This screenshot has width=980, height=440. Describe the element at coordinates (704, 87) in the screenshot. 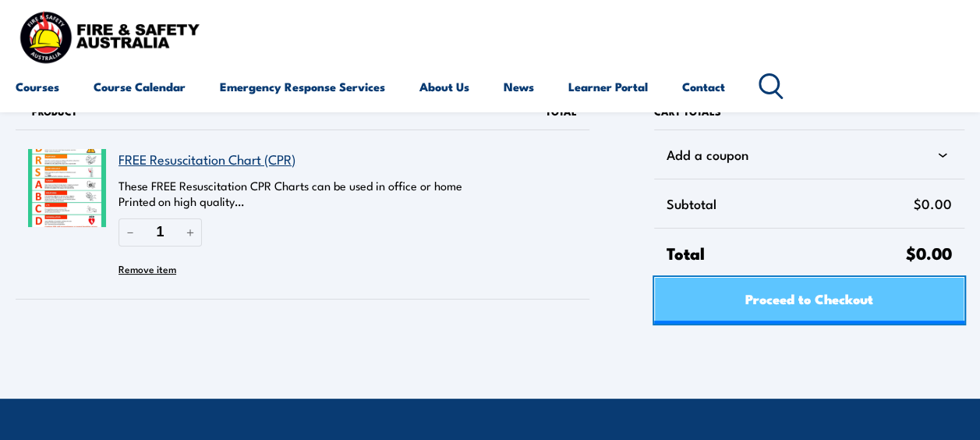

I see `a: Contact` at that location.